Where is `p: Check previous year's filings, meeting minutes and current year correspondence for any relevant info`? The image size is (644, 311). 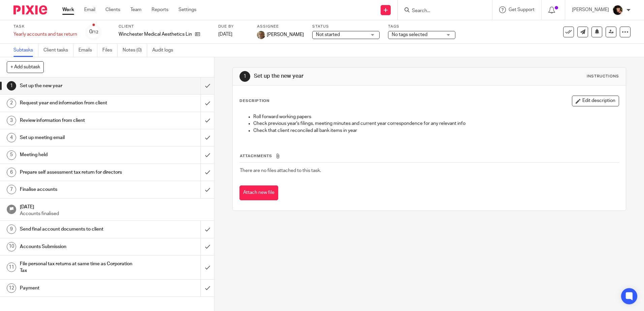
p: Check previous year's filings, meeting minutes and current year correspondence for any relevant info is located at coordinates (436, 124).